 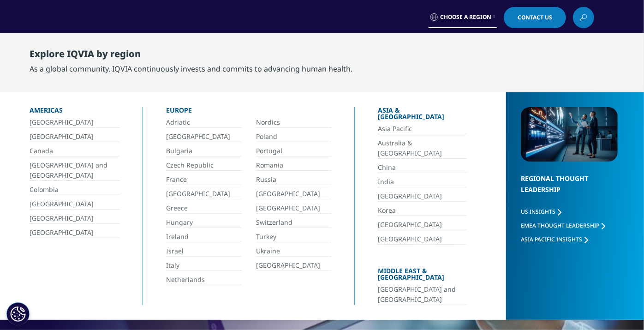 I want to click on img: 2093_analyzing-data-using-big-screen-display-and-laptop.png, so click(x=570, y=134).